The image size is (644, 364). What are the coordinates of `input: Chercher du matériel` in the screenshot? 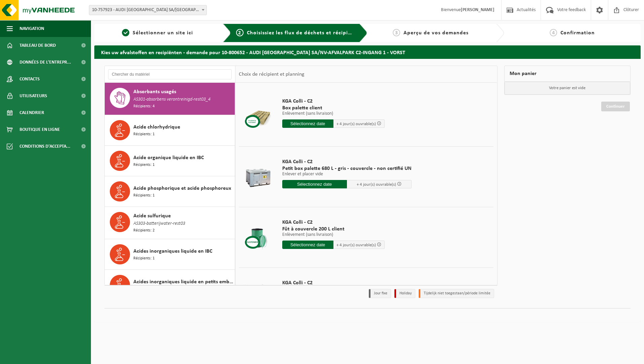 It's located at (170, 74).